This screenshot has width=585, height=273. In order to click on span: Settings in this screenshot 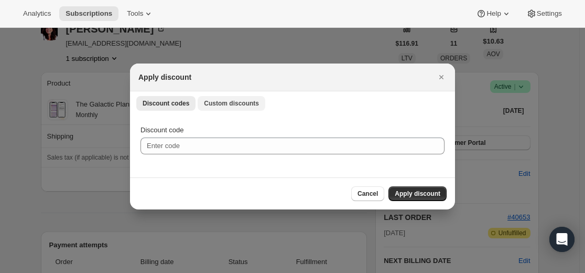, I will do `click(550, 14)`.